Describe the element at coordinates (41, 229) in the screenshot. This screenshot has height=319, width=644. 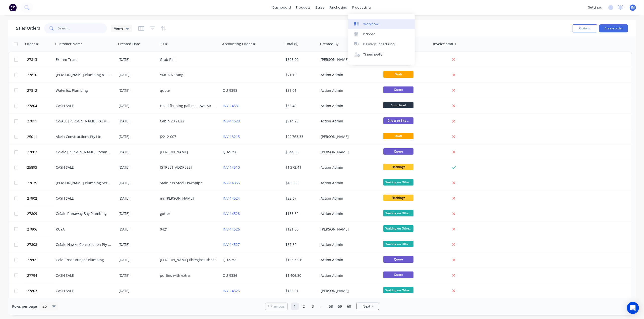
I see `button: 27806` at that location.